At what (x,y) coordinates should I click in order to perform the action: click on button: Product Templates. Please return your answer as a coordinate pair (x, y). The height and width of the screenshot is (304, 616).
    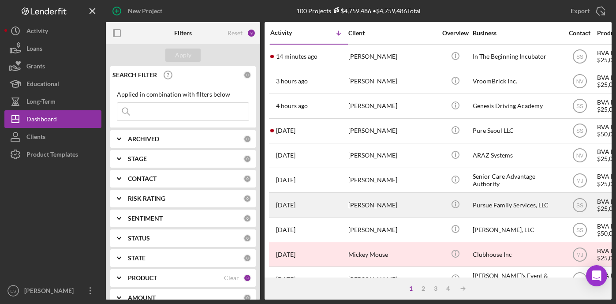
    Looking at the image, I should click on (53, 154).